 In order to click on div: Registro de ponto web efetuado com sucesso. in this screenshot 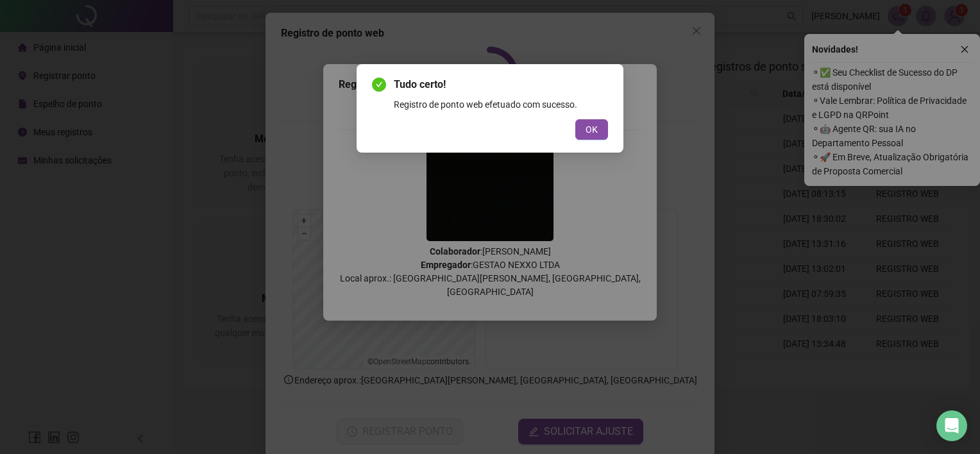, I will do `click(501, 104)`.